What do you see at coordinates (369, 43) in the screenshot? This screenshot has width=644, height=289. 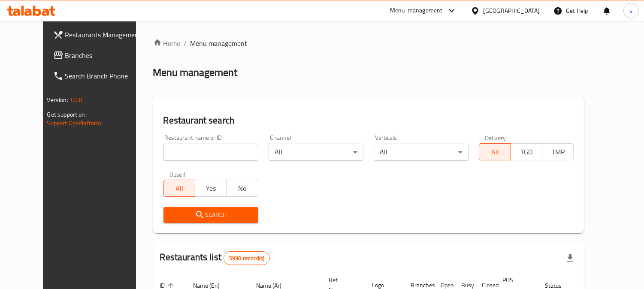 I see `nav: breadcrumb` at bounding box center [369, 43].